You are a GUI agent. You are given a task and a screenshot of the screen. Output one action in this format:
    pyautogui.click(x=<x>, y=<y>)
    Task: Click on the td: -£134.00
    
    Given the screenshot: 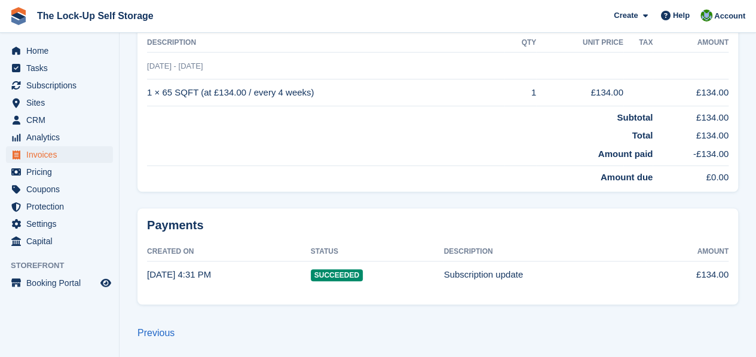 What is the action you would take?
    pyautogui.click(x=690, y=154)
    